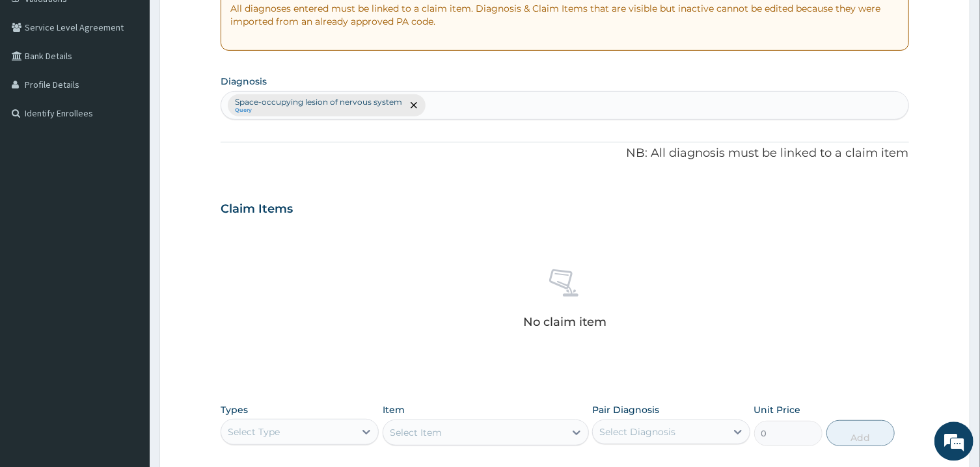 This screenshot has width=980, height=467. I want to click on p: No claim item, so click(565, 321).